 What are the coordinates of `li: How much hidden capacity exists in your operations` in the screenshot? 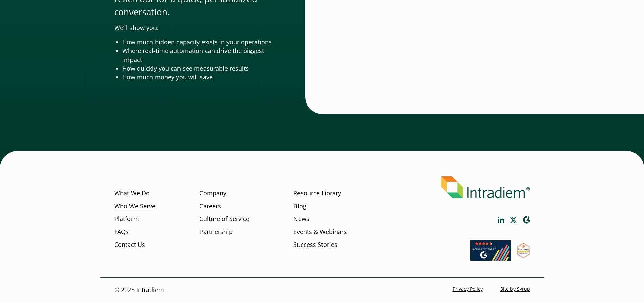 It's located at (200, 42).